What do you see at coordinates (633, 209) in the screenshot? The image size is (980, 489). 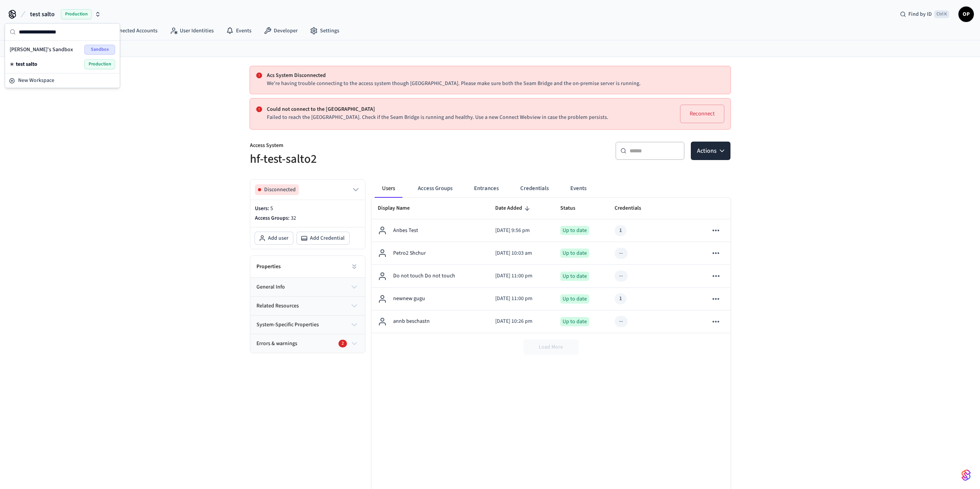 I see `span: Credentials` at bounding box center [633, 209].